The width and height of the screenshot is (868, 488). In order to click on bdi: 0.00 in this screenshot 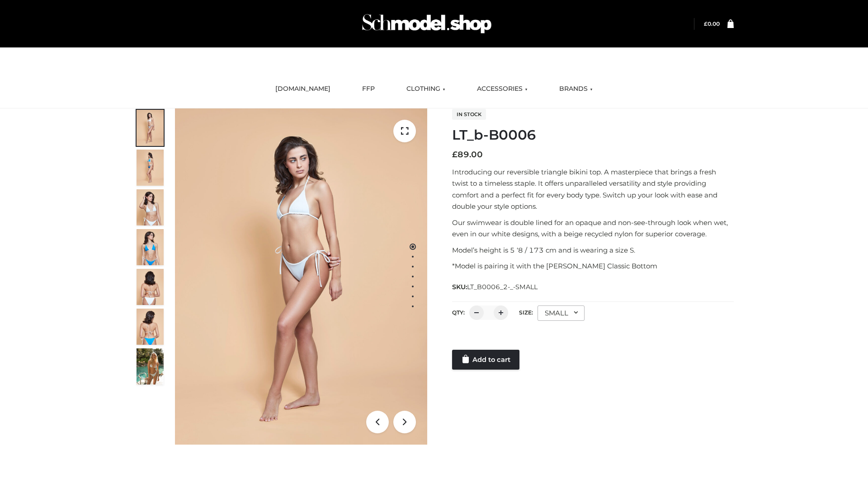, I will do `click(712, 24)`.